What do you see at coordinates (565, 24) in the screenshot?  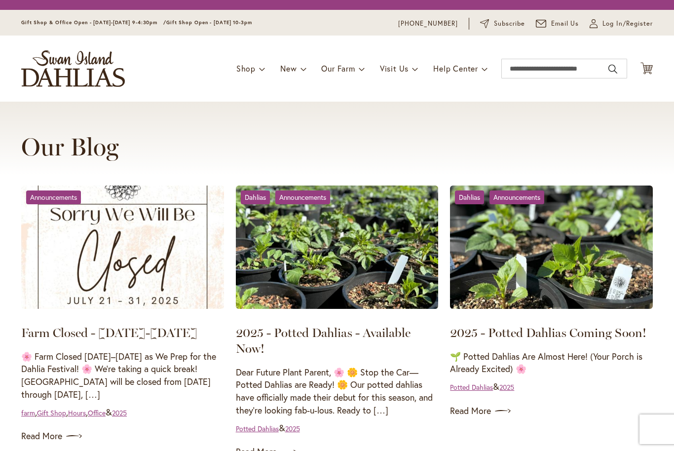 I see `span: Email Us` at bounding box center [565, 24].